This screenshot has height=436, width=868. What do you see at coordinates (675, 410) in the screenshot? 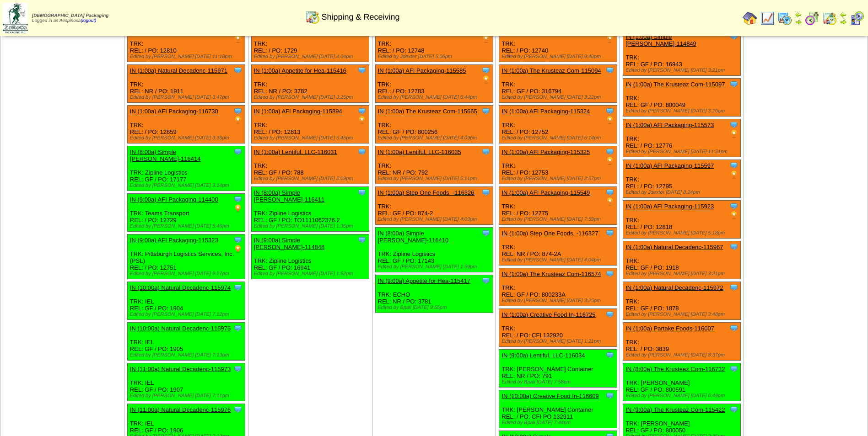
I see `a: IN (9:00a) The Krusteaz Com-115422` at bounding box center [675, 410].